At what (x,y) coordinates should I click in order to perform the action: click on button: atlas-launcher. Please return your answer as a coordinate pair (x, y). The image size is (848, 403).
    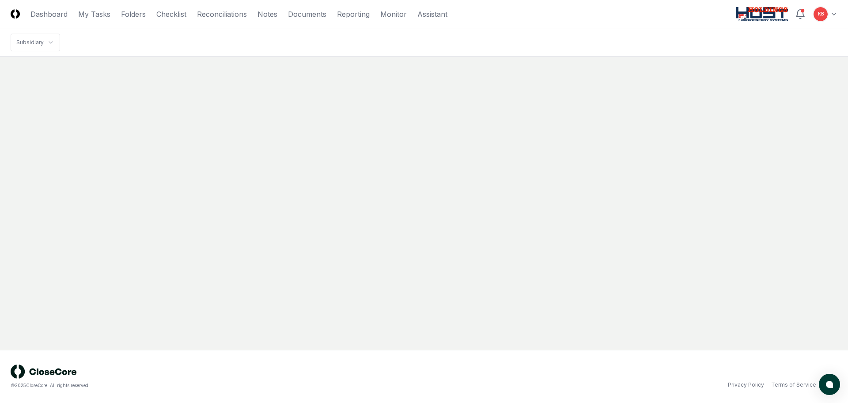
    Looking at the image, I should click on (830, 384).